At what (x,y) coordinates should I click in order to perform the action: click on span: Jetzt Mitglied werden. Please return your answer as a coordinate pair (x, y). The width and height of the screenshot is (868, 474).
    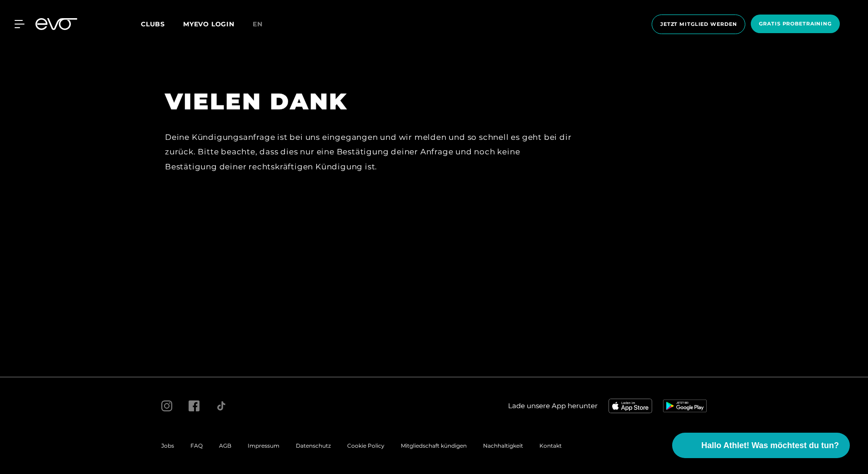
    Looking at the image, I should click on (699, 24).